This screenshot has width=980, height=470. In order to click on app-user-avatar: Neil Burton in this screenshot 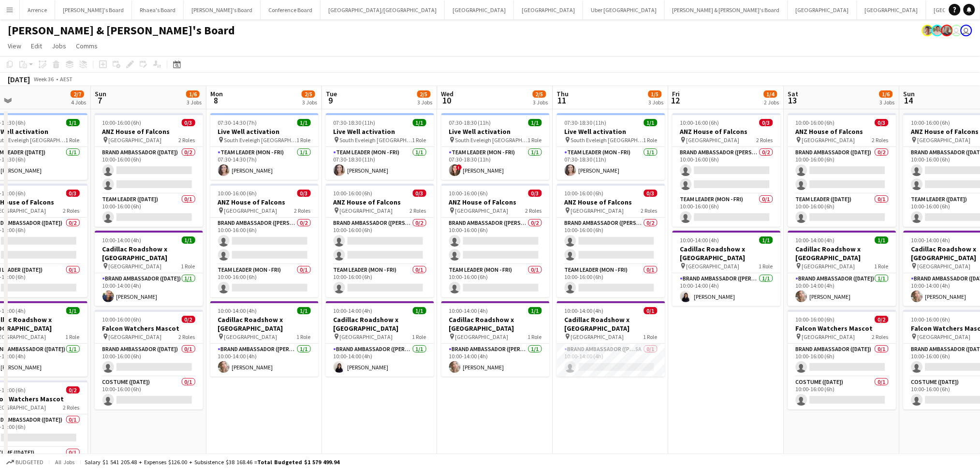, I will do `click(947, 30)`.